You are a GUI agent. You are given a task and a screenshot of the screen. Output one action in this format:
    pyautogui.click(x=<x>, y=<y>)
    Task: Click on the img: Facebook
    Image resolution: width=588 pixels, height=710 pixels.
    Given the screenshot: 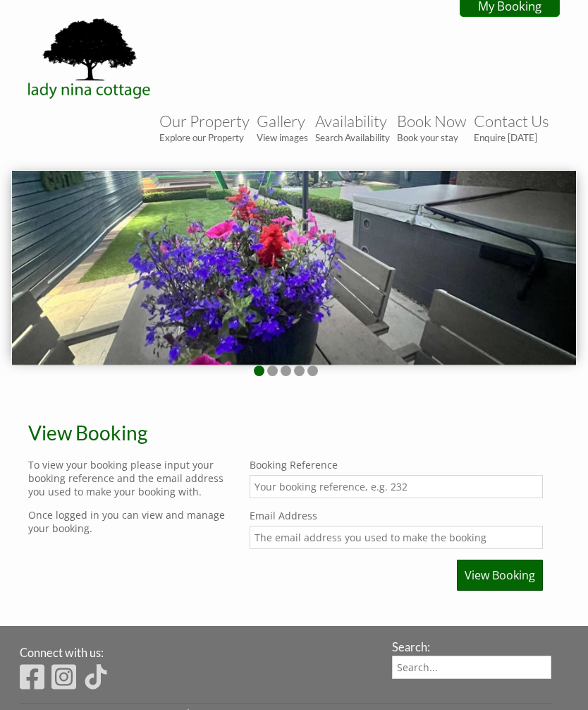 What is the action you would take?
    pyautogui.click(x=32, y=676)
    